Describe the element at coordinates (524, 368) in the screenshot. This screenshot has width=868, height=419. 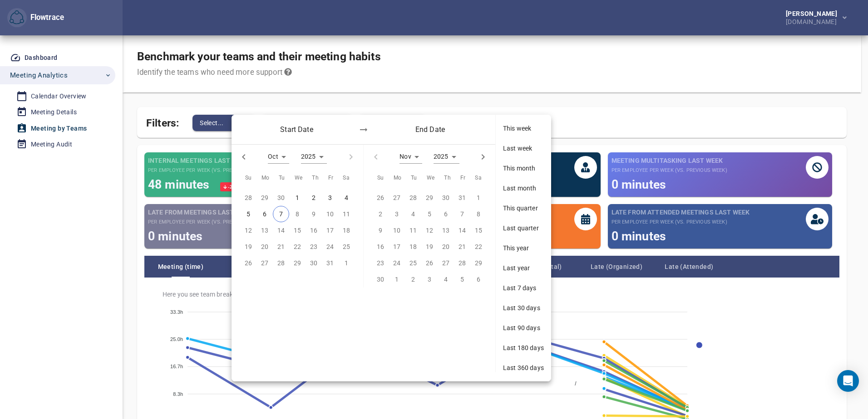
I see `div: Last 360 days` at that location.